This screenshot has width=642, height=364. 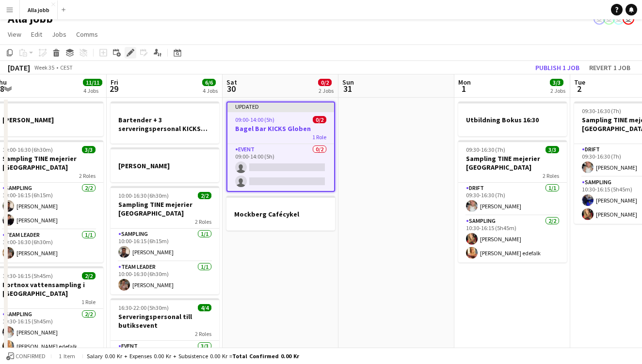 What do you see at coordinates (512, 120) in the screenshot?
I see `h3: Utbildning Bokus 16:30` at bounding box center [512, 120].